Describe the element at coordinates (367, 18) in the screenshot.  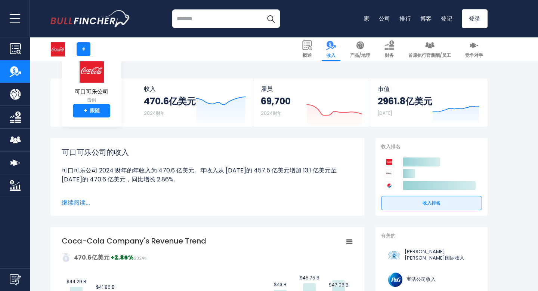
I see `font: 家` at that location.